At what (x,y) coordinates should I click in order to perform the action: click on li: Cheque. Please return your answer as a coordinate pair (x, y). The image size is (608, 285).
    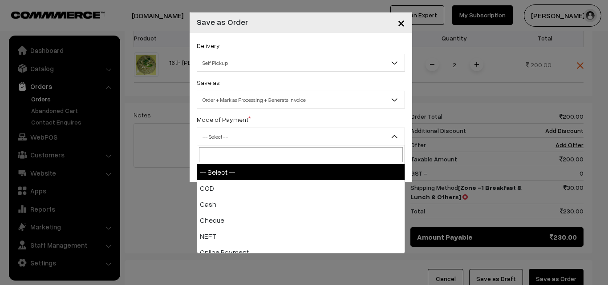
    Looking at the image, I should click on (301, 220).